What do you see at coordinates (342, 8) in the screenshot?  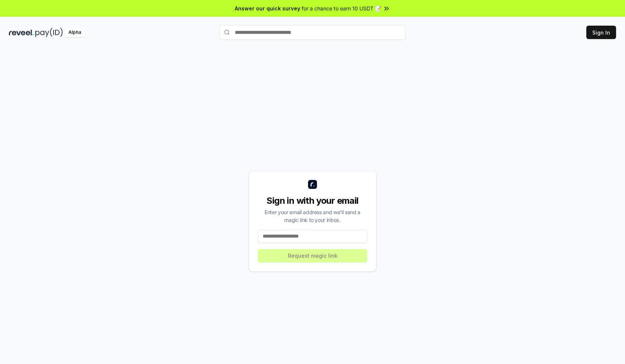 I see `span: for a chance to earn 10 USDT 📝` at bounding box center [342, 8].